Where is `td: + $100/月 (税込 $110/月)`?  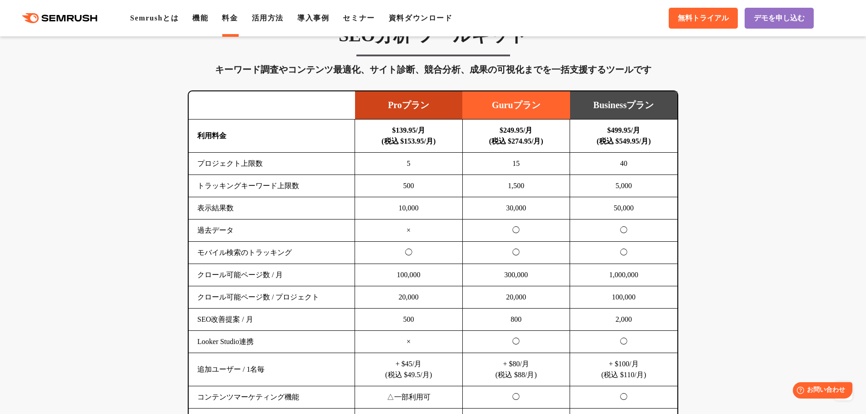 td: + $100/月 (税込 $110/月) is located at coordinates (623, 369).